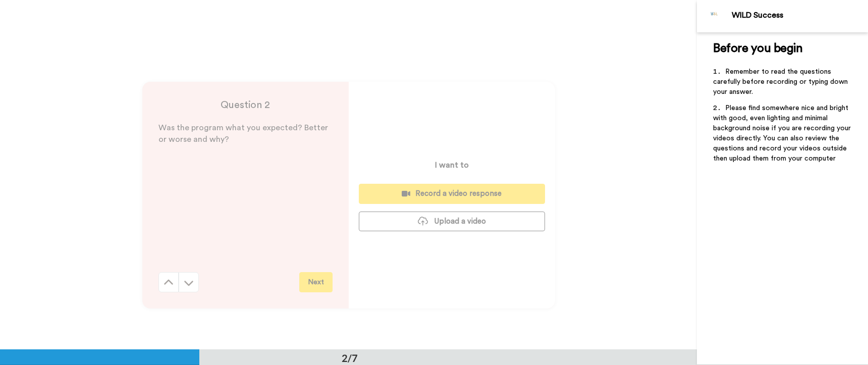 The width and height of the screenshot is (868, 365). What do you see at coordinates (316, 282) in the screenshot?
I see `button: Next` at bounding box center [316, 282].